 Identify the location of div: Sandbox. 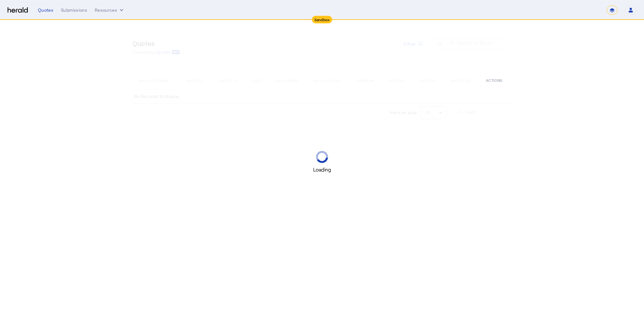
(322, 19).